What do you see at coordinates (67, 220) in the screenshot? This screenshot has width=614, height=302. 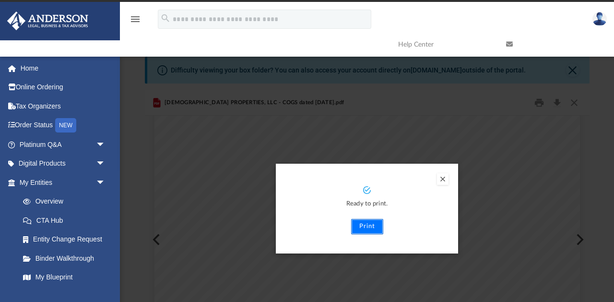 I see `a: CTA Hub` at bounding box center [67, 220].